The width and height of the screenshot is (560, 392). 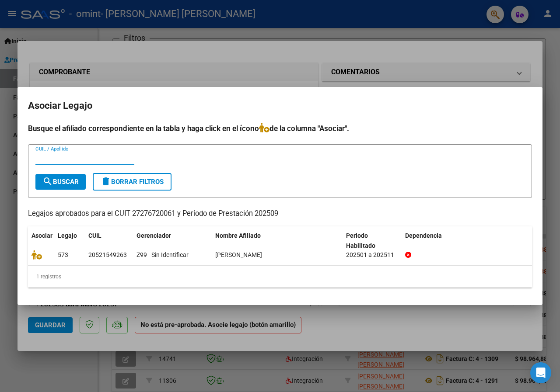 I want to click on datatable-header-cell: Nombre Afiliado, so click(x=277, y=241).